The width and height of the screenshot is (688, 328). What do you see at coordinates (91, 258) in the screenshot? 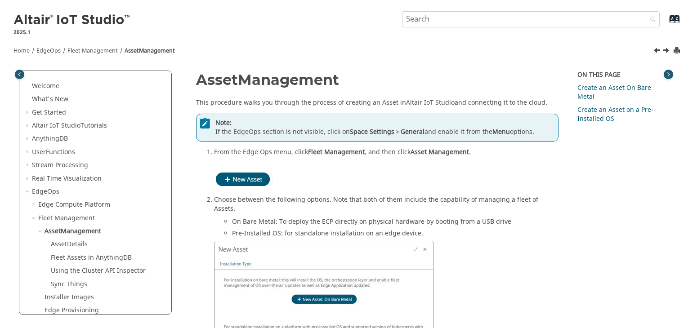
I see `a: Fleet Assets in AnythingDB` at bounding box center [91, 258].